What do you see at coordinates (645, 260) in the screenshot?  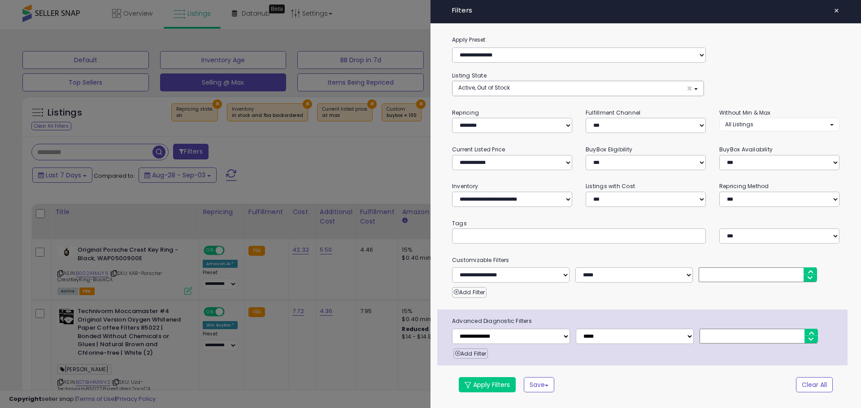 I see `small: Customizable Filters` at bounding box center [645, 260].